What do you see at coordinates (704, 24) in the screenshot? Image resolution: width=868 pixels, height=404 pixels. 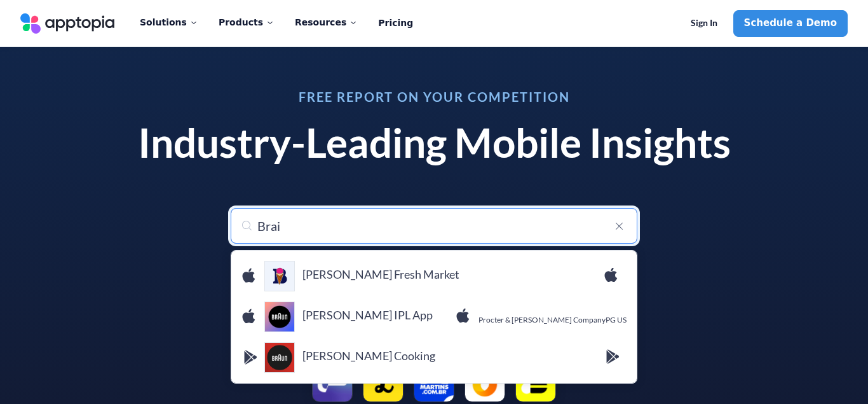 I see `a: Sign In` at bounding box center [704, 24].